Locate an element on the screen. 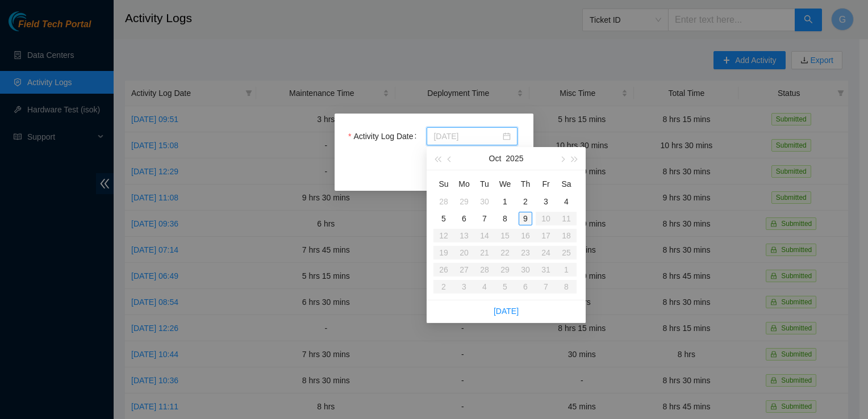  label: Activity Log Date is located at coordinates (385, 136).